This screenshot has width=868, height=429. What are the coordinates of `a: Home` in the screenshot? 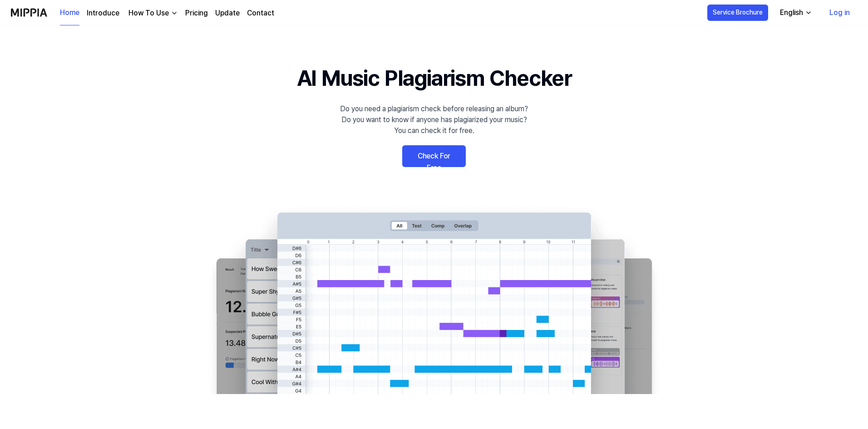 It's located at (69, 13).